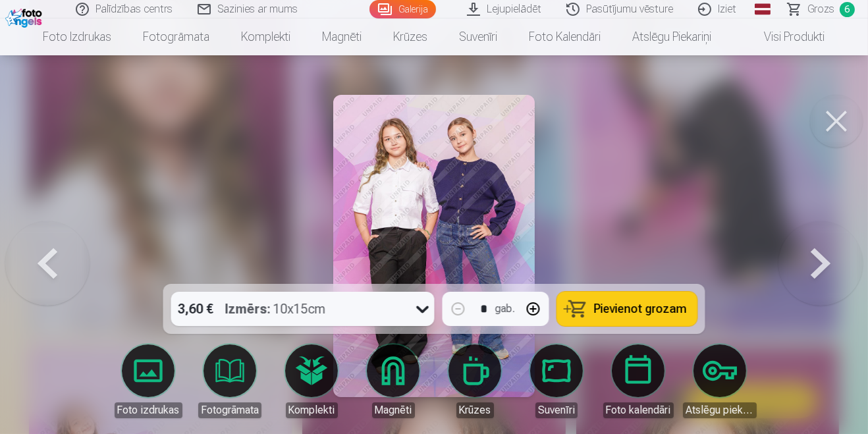 This screenshot has width=868, height=434. I want to click on strong: Izmērs :, so click(247, 309).